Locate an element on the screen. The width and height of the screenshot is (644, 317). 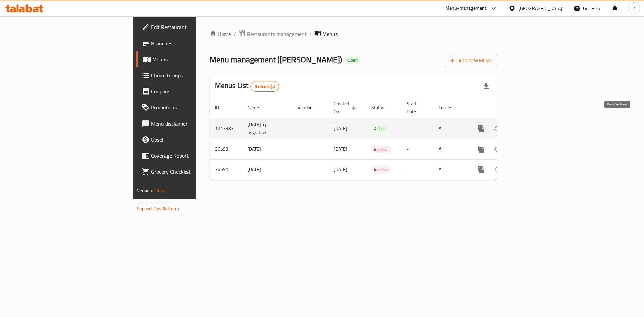
div: Active is located at coordinates (380, 129).